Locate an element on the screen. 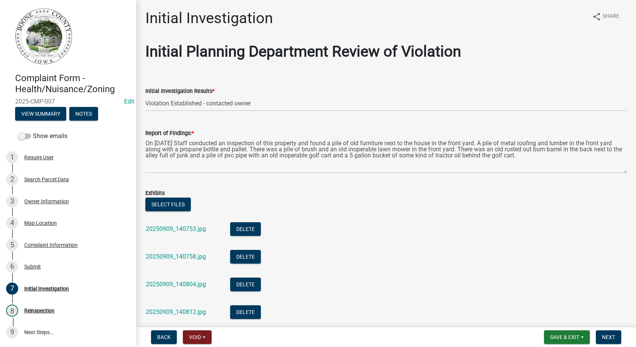 The image size is (636, 347). div: Require User is located at coordinates (39, 157).